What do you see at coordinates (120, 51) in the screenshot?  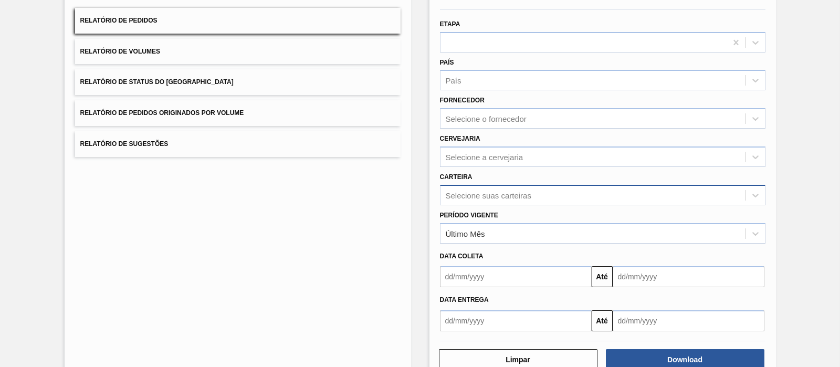 I see `span: Relatório de Volumes` at bounding box center [120, 51].